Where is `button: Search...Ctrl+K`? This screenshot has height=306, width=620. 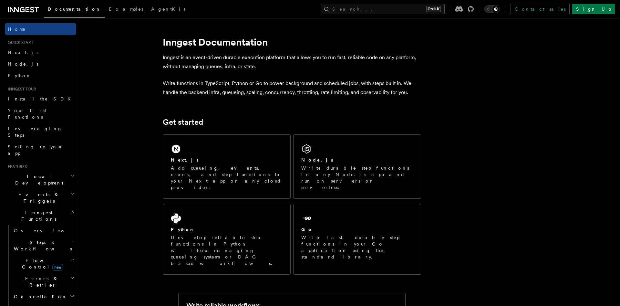 button: Search...Ctrl+K is located at coordinates (383, 9).